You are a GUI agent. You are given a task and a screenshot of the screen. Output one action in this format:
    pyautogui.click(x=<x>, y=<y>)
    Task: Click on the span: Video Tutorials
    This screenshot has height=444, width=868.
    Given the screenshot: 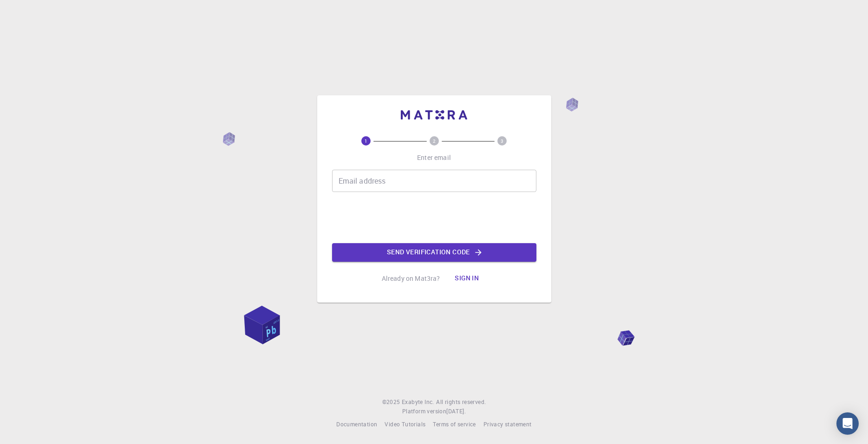 What is the action you would take?
    pyautogui.click(x=405, y=424)
    